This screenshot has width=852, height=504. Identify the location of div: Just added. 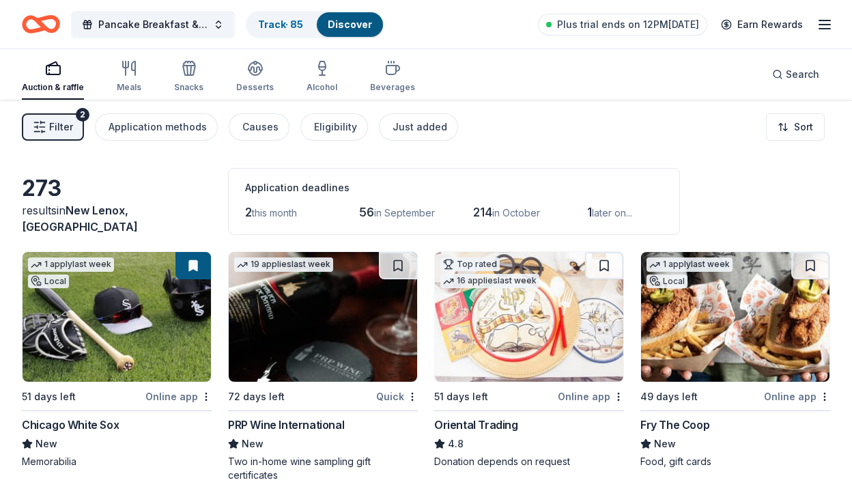
(420, 127).